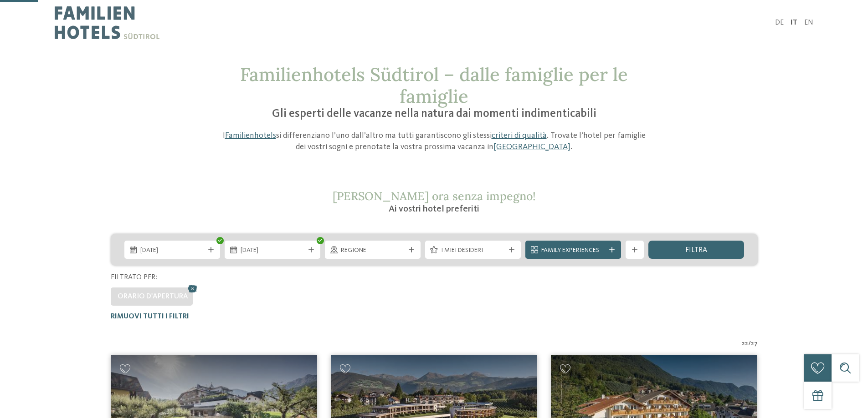 This screenshot has width=868, height=418. Describe the element at coordinates (794, 23) in the screenshot. I see `a: IT` at that location.